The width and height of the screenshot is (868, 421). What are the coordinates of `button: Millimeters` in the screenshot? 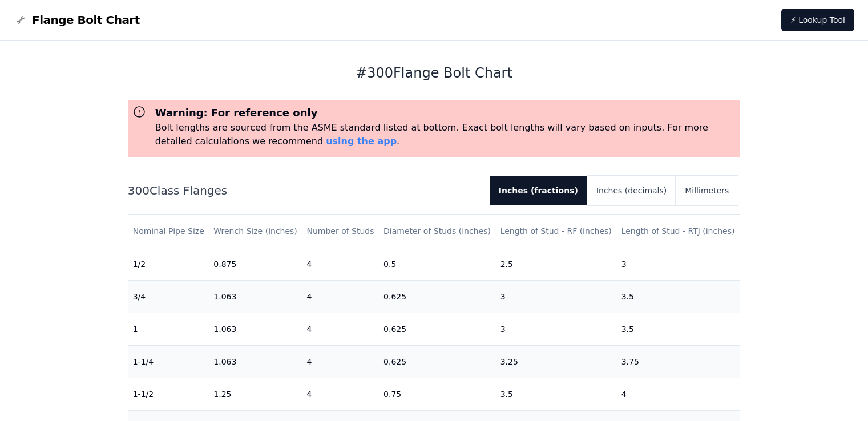 It's located at (707, 191).